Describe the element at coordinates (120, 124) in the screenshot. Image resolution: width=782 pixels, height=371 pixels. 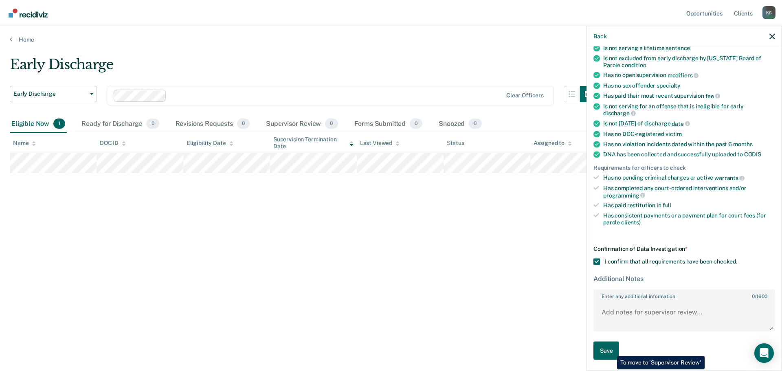
I see `div: Ready for Discharge` at that location.